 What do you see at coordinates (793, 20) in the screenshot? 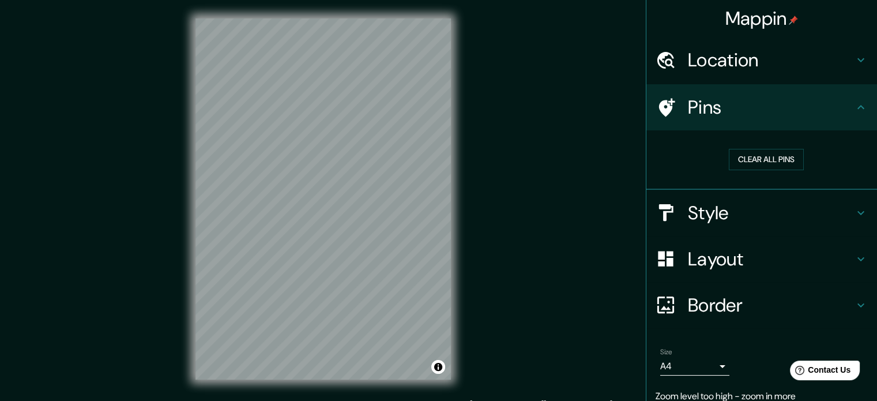
I see `img: pin-icon.png` at bounding box center [793, 20].